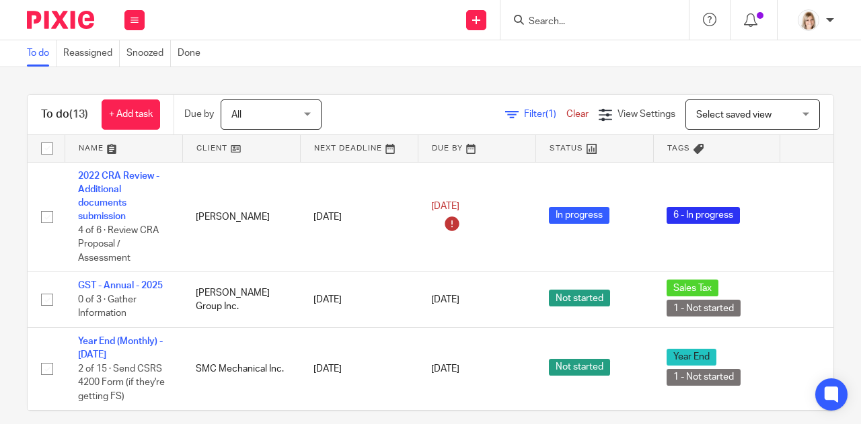 The height and width of the screenshot is (424, 861). Describe the element at coordinates (192, 53) in the screenshot. I see `a: Done` at that location.